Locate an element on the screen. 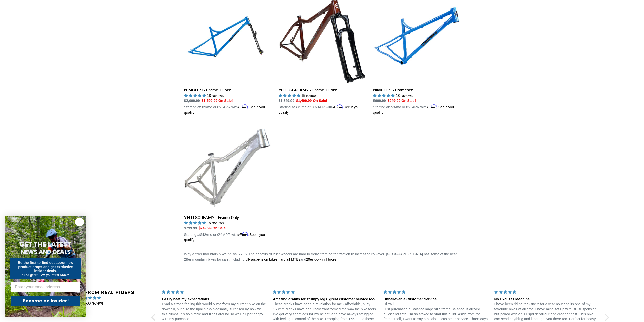 The image size is (644, 322). div: Easily beat my expectations is located at coordinates (214, 300).